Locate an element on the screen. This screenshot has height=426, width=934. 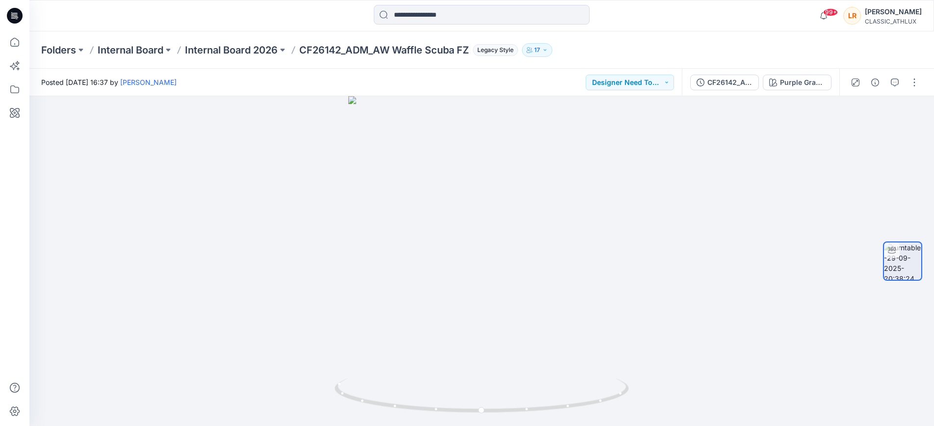
div: CLASSIC_ATHLUX is located at coordinates (893, 21).